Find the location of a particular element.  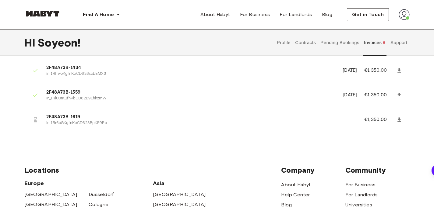

button: Get in Touch is located at coordinates (368, 15).